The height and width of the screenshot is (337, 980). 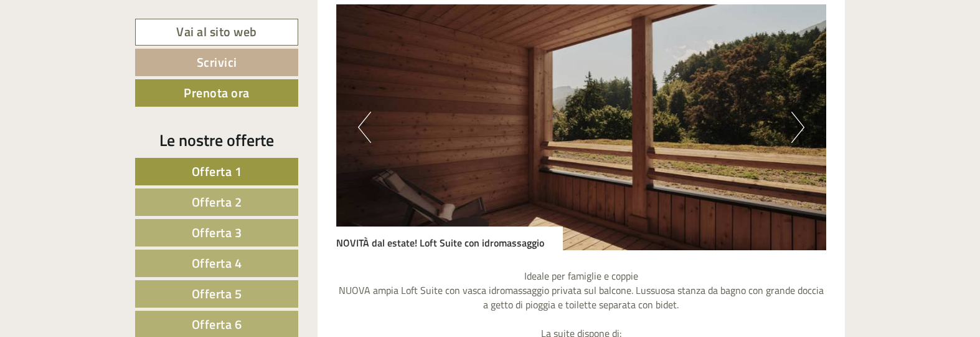 I want to click on div: Le nostre offerte, so click(x=216, y=140).